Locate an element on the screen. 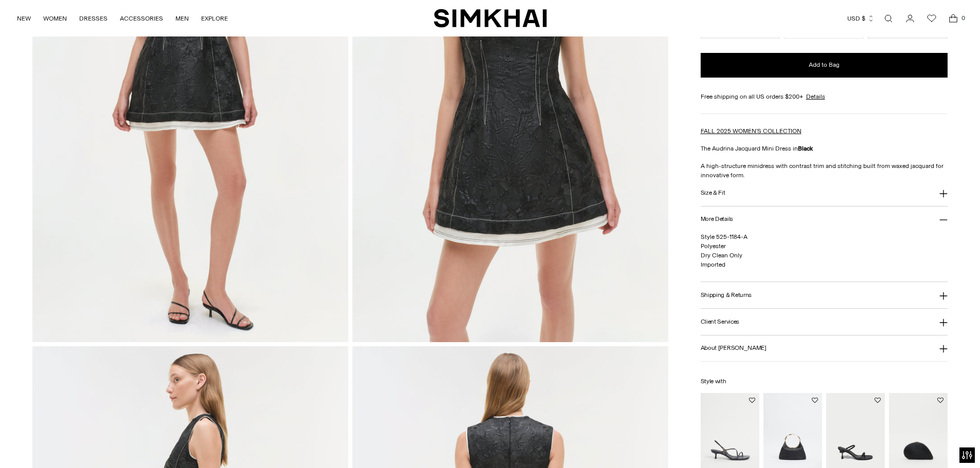 The height and width of the screenshot is (468, 980). button: Size & Fit is located at coordinates (824, 193).